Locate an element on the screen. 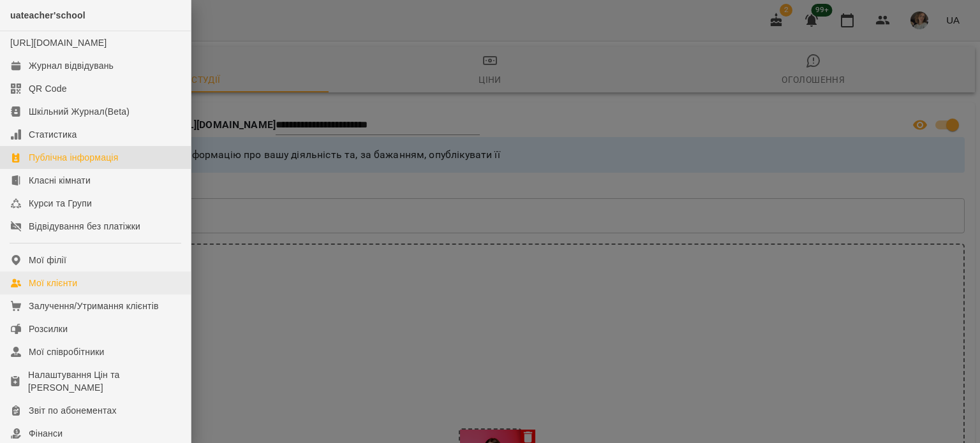  div: Журнал відвідувань is located at coordinates (71, 66).